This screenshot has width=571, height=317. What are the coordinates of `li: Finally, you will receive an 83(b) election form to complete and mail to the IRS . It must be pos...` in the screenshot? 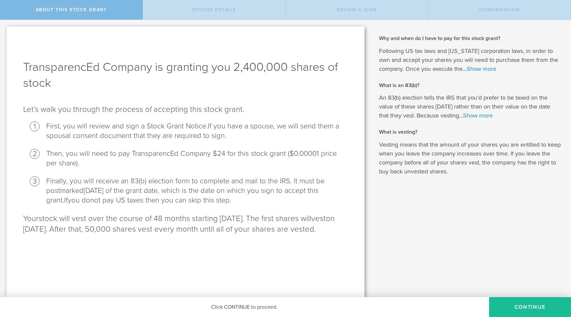 It's located at (197, 190).